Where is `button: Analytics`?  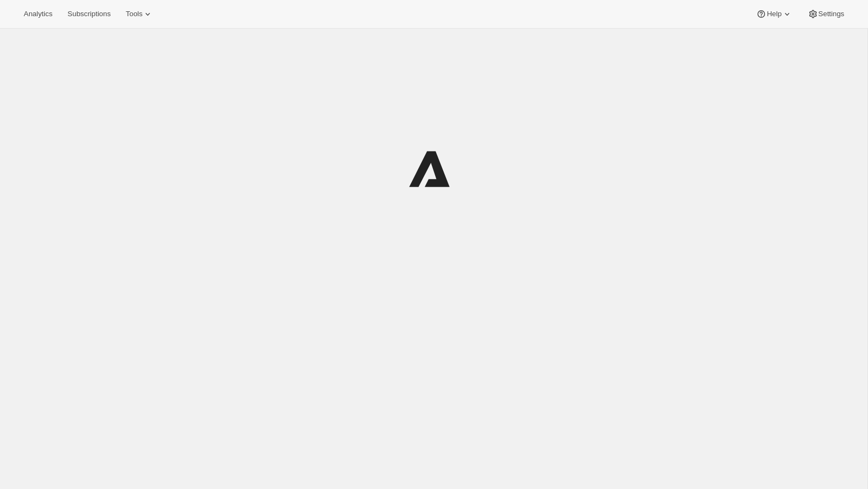
button: Analytics is located at coordinates (38, 14).